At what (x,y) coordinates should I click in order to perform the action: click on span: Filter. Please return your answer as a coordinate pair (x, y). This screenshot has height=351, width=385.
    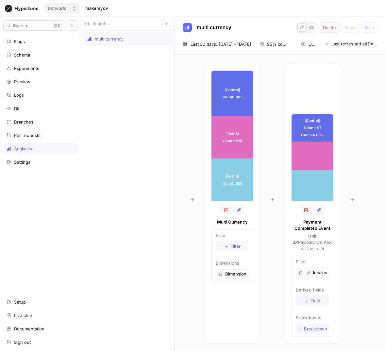
    Looking at the image, I should click on (235, 246).